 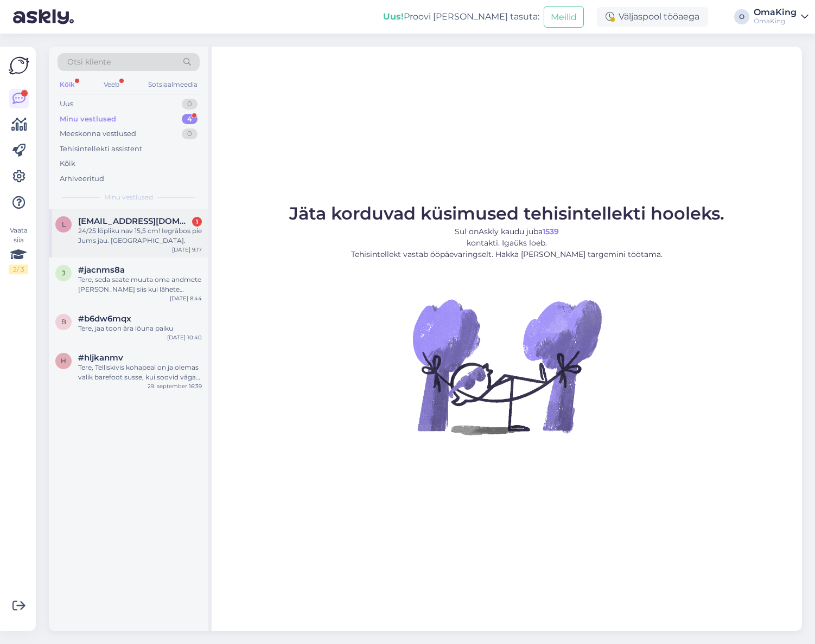 I want to click on span: #b6dw6mqx, so click(x=105, y=319).